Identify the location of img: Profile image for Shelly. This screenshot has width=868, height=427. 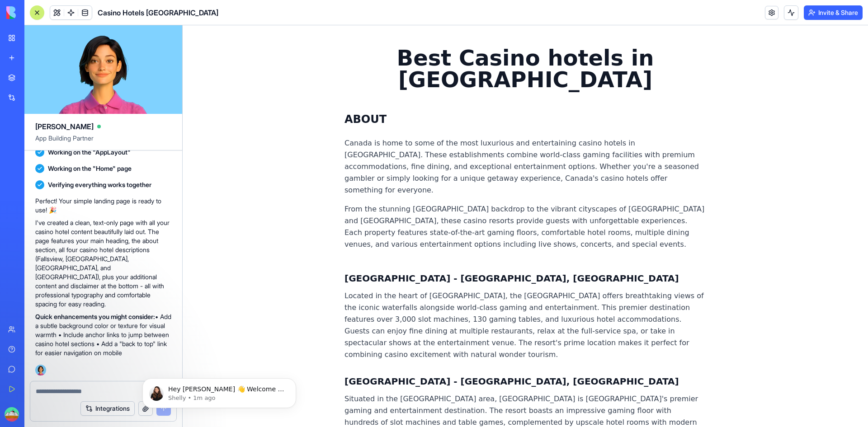
(28, 34).